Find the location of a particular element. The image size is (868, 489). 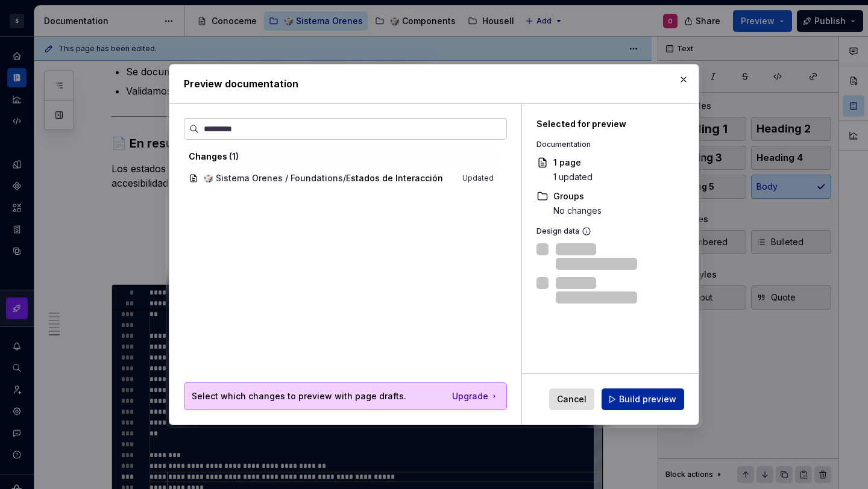

div: Upgrade is located at coordinates (476, 396).